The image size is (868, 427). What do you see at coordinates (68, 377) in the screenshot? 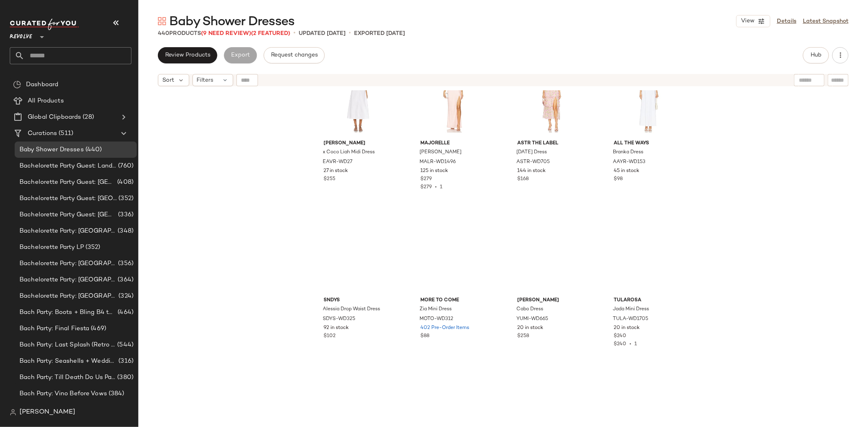
I see `span: Bach Party: Till Death Do Us Party` at bounding box center [68, 377].